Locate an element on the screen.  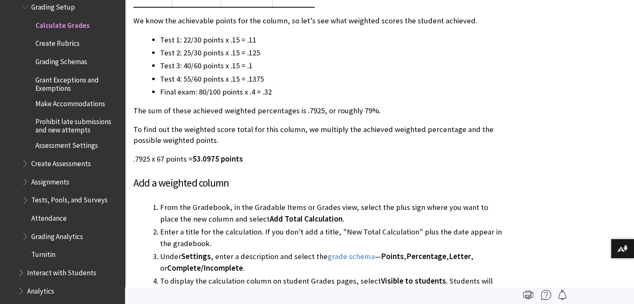
span: Grant Exceptions and Exemptions is located at coordinates (77, 83).